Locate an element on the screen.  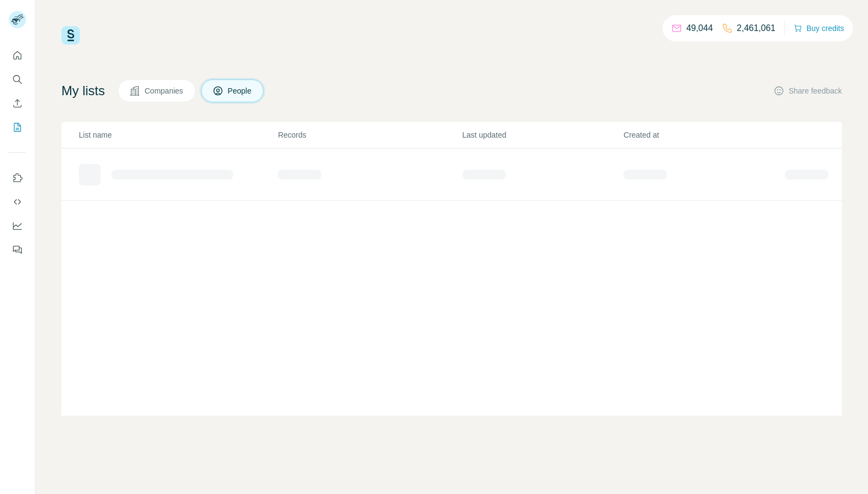
button: Dashboard is located at coordinates (17, 226).